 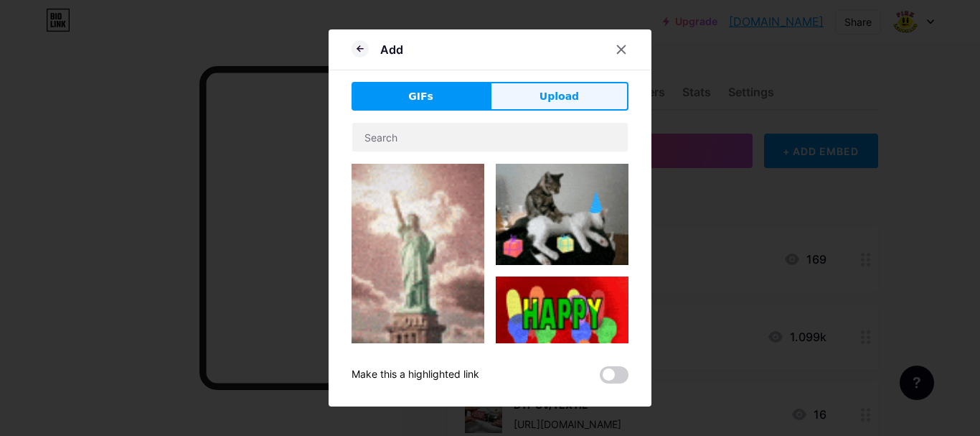 What do you see at coordinates (559, 96) in the screenshot?
I see `span: Upload` at bounding box center [559, 96].